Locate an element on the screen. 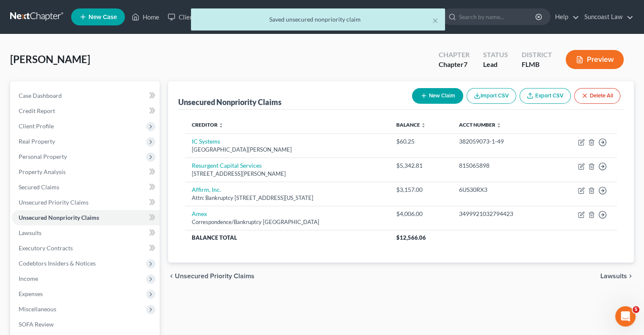  span: Codebtors Insiders & Notices is located at coordinates (57, 263).